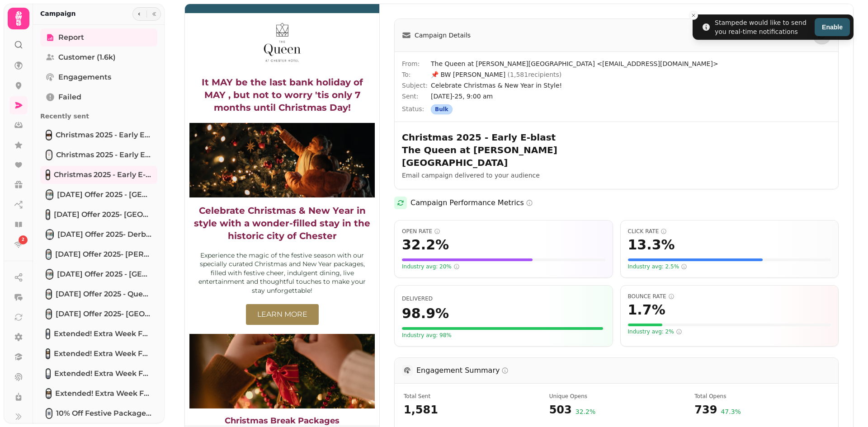  I want to click on h3: Engagement Summary, so click(463, 371).